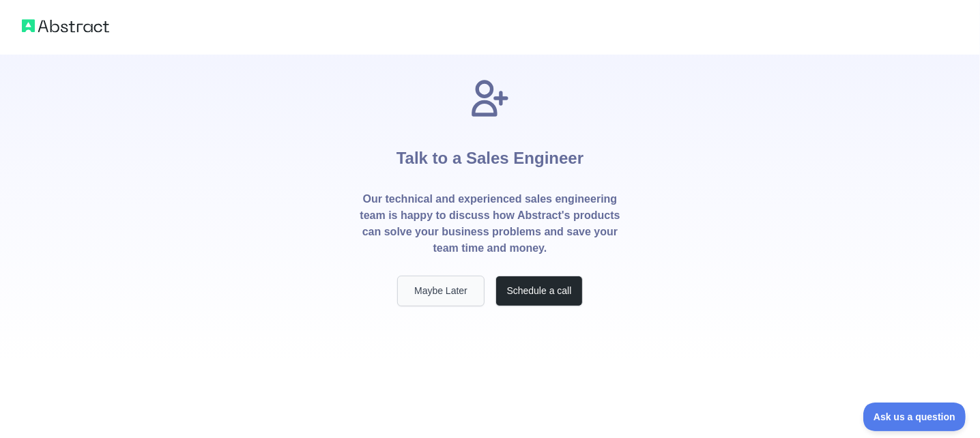  What do you see at coordinates (539, 291) in the screenshot?
I see `button: Schedule a call` at bounding box center [539, 291].